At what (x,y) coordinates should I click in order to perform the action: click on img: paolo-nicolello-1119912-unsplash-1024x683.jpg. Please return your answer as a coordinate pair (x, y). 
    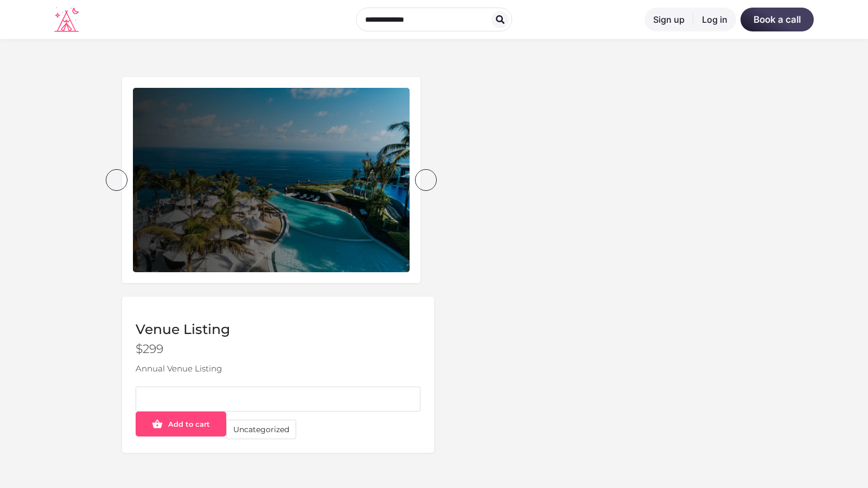
    Looking at the image, I should click on (271, 180).